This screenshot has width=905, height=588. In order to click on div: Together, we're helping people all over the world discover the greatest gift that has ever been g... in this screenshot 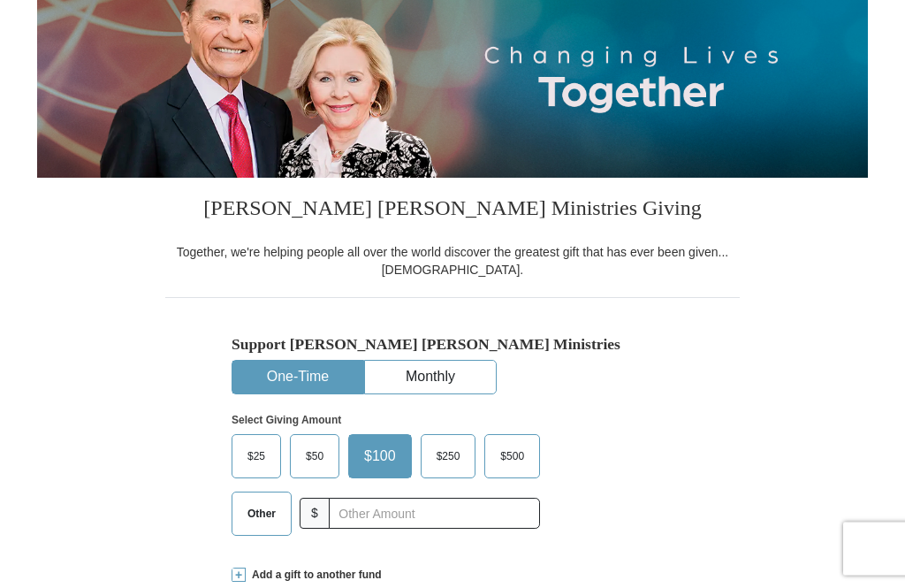, I will do `click(453, 262)`.